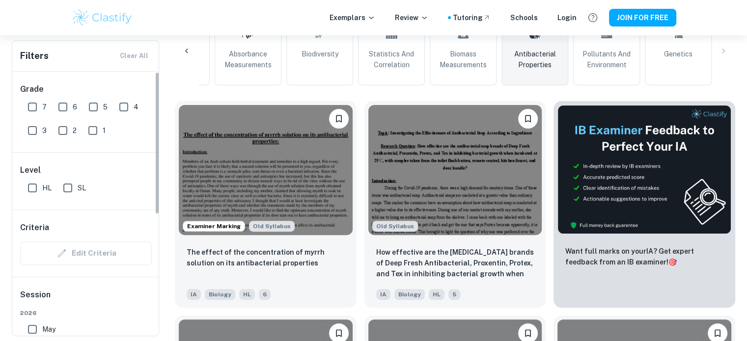 The image size is (747, 341). Describe the element at coordinates (248, 59) in the screenshot. I see `span: Absorbance Measurements` at that location.